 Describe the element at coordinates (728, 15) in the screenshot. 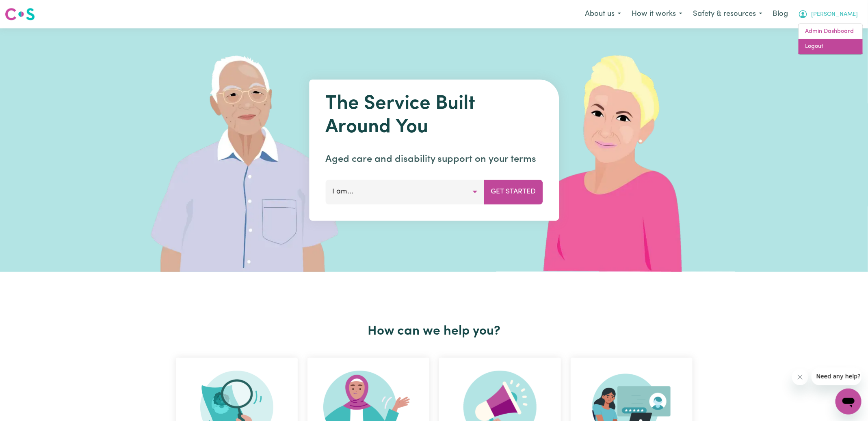

I see `button: Safety & resources` at that location.